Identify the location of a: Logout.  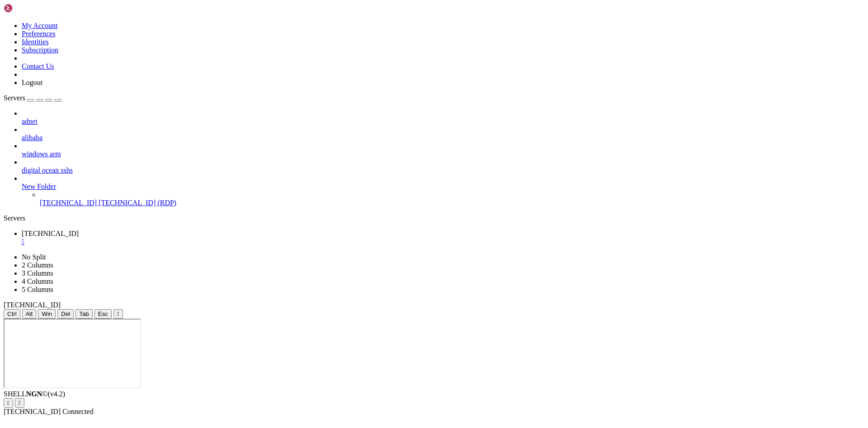
(32, 82).